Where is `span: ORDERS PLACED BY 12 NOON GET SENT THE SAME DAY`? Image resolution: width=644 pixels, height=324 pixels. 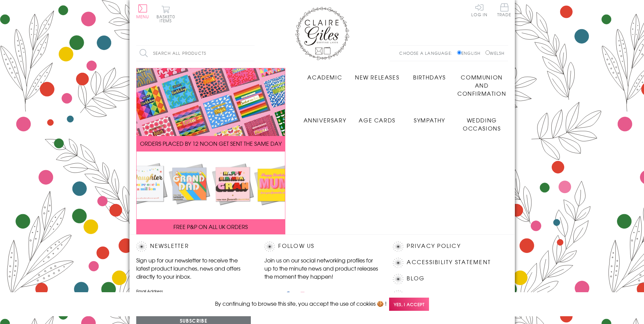
span: ORDERS PLACED BY 12 NOON GET SENT THE SAME DAY is located at coordinates (211, 143).